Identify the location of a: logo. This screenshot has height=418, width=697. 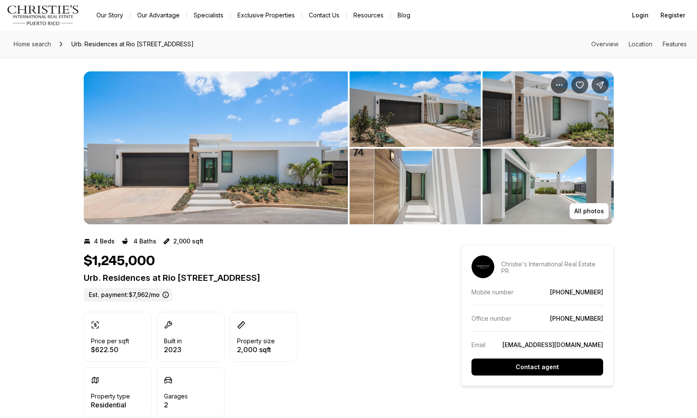
(43, 15).